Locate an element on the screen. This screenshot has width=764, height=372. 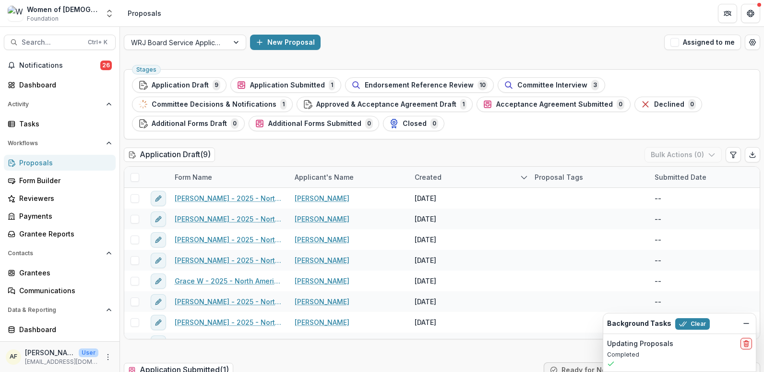
button: Endorsement Reference Review10 is located at coordinates (420, 85).